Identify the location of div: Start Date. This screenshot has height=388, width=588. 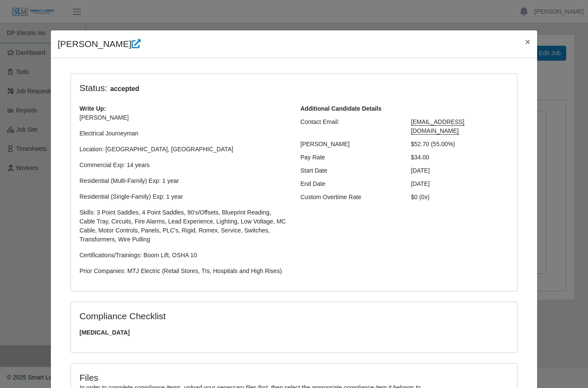
(349, 170).